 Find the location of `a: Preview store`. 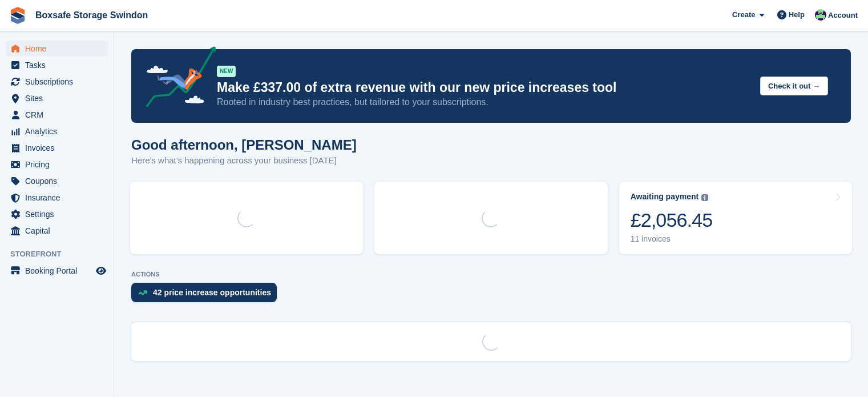

a: Preview store is located at coordinates (101, 271).